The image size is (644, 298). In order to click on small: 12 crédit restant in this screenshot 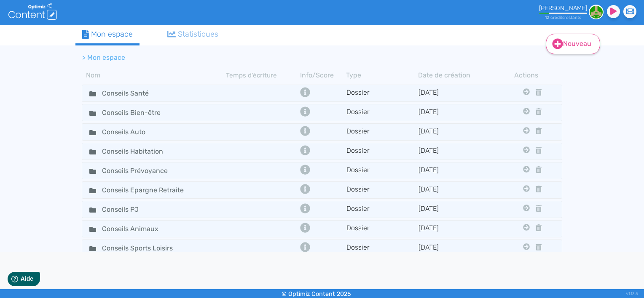, I will do `click(563, 18)`.